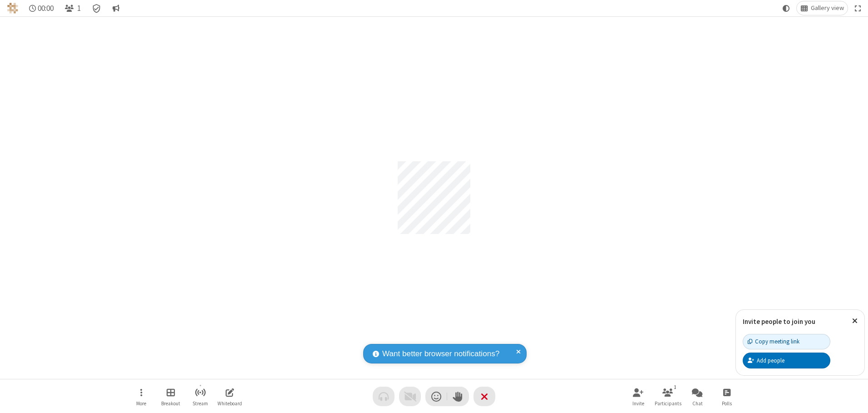 The width and height of the screenshot is (868, 413). I want to click on span: Invite, so click(638, 403).